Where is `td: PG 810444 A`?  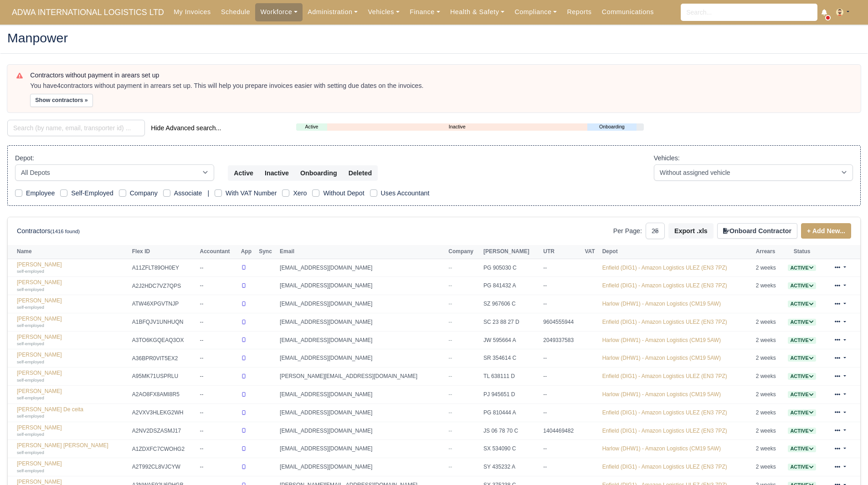
td: PG 810444 A is located at coordinates (511, 413).